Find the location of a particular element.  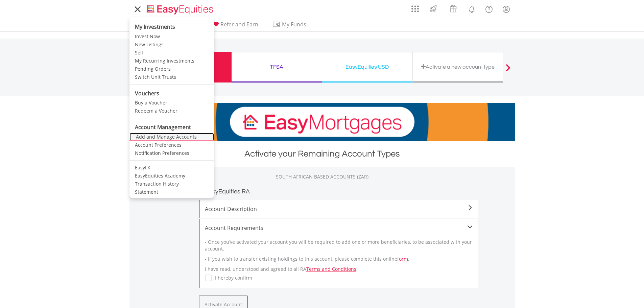

a: Account Preferences is located at coordinates (172, 145).